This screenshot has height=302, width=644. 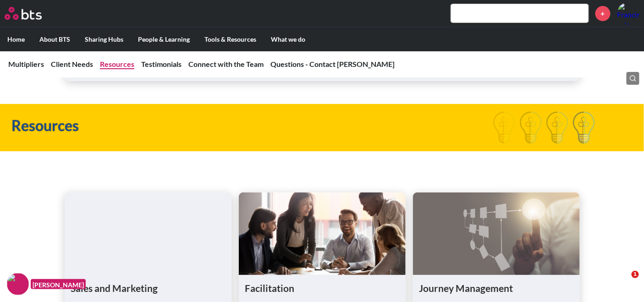 What do you see at coordinates (72, 64) in the screenshot?
I see `a: Client Needs` at bounding box center [72, 64].